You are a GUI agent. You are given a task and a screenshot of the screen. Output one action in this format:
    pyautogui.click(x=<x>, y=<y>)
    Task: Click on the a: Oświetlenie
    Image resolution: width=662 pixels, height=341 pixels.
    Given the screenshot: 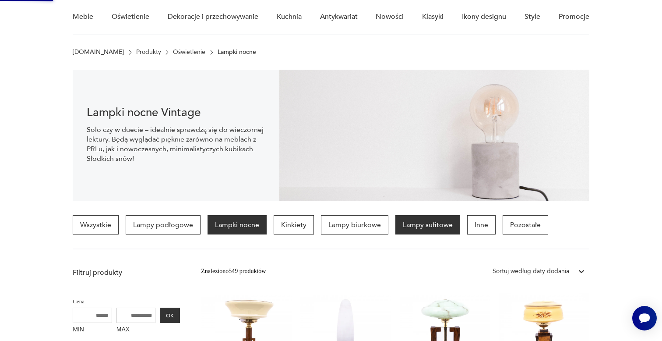 What is the action you would take?
    pyautogui.click(x=189, y=52)
    